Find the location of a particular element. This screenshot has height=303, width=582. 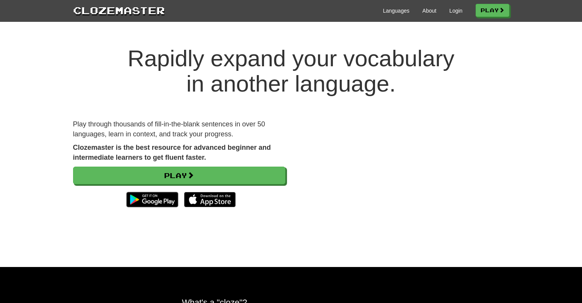

img: Download_on_the_App_Store_Badge_US-UK_135x40-25178aeef6eb6b83b96f5f2d004eda3bffbb37122de64afbaef7... is located at coordinates (210, 199).